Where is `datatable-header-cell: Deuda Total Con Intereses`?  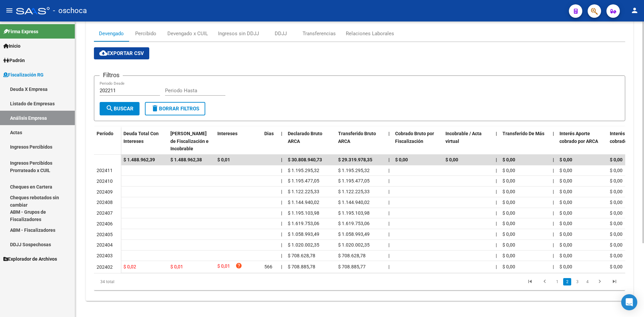
datatable-header-cell: Deuda Total Con Intereses is located at coordinates (144, 141).